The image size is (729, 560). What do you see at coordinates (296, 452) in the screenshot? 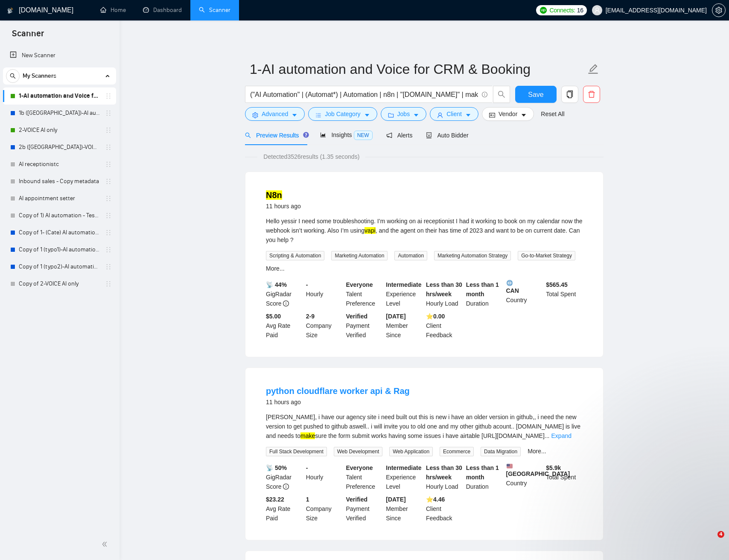
I see `span: Full Stack Development` at bounding box center [296, 452].